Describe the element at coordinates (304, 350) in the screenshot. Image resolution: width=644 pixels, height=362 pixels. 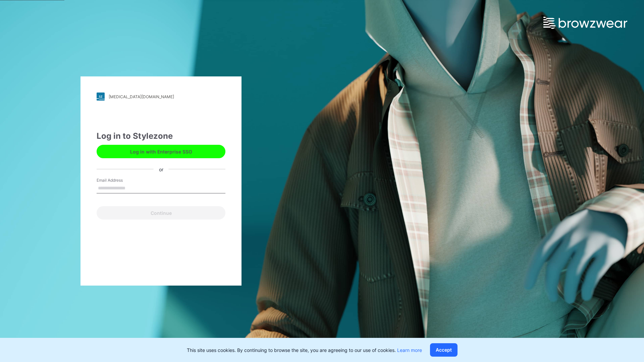
I see `p: This site uses cookies. By continuing to browse the site, you are agreeing to our use of cookies.` at that location.